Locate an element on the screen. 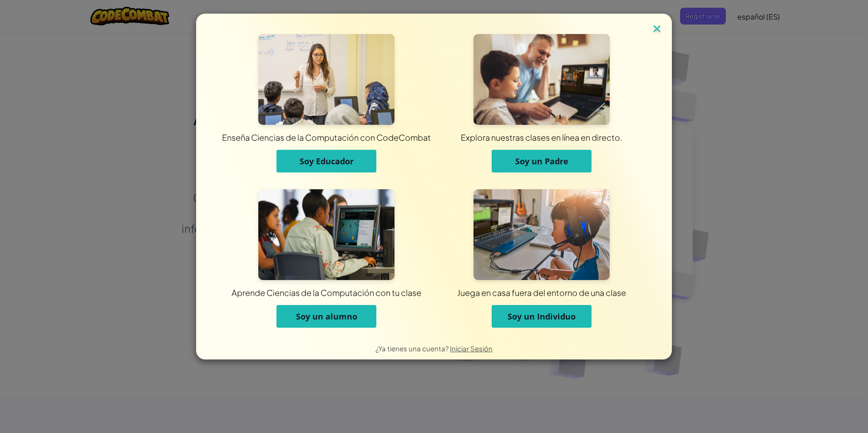 The width and height of the screenshot is (868, 433). div: Juega en casa fuera del entorno de una clase is located at coordinates (541, 292).